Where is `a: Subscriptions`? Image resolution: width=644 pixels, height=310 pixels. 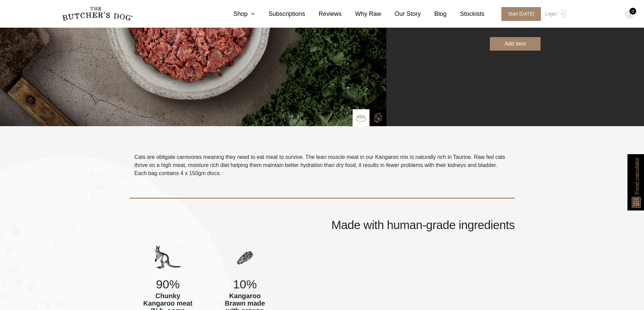
a: Subscriptions is located at coordinates (280, 14).